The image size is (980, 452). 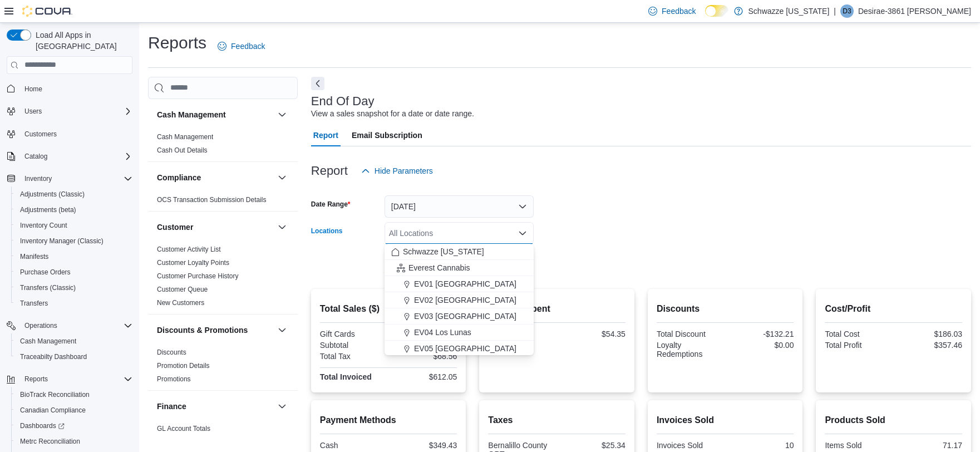 I want to click on div: Items Sold, so click(x=858, y=445).